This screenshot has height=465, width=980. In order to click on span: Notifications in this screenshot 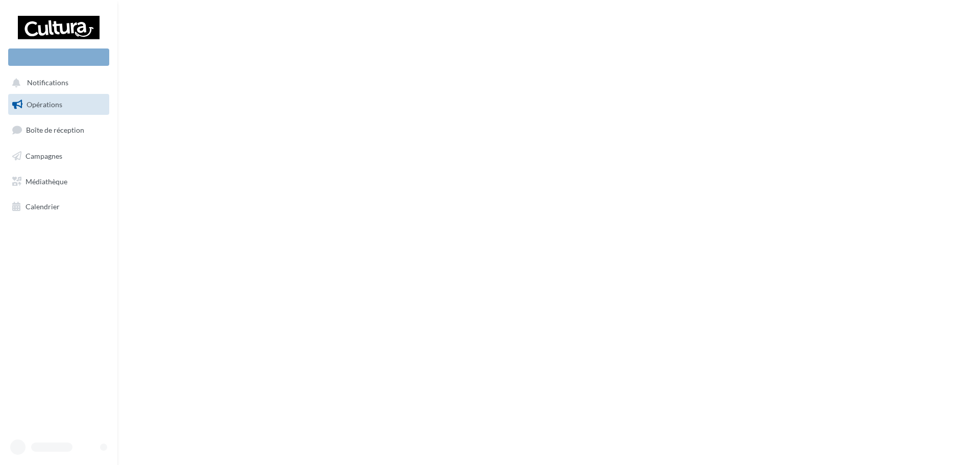, I will do `click(48, 83)`.